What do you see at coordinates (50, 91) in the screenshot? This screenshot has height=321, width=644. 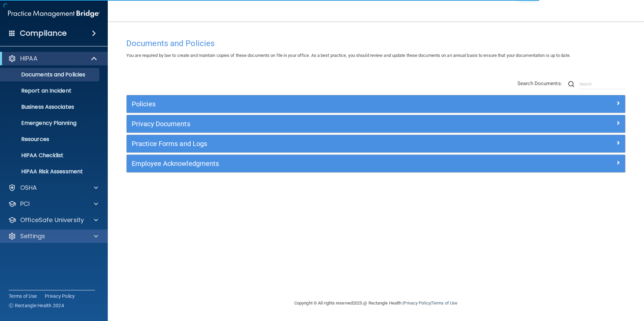 I see `p: Report an Incident` at bounding box center [50, 91].